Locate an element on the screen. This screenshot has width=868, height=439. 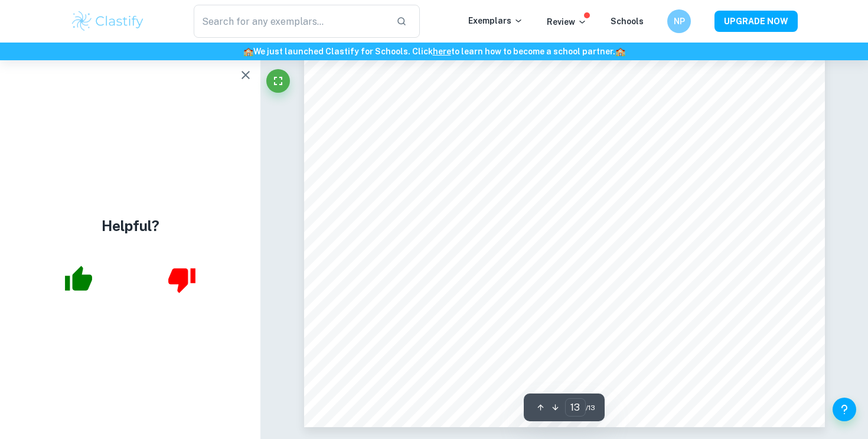
a: here is located at coordinates (442, 52).